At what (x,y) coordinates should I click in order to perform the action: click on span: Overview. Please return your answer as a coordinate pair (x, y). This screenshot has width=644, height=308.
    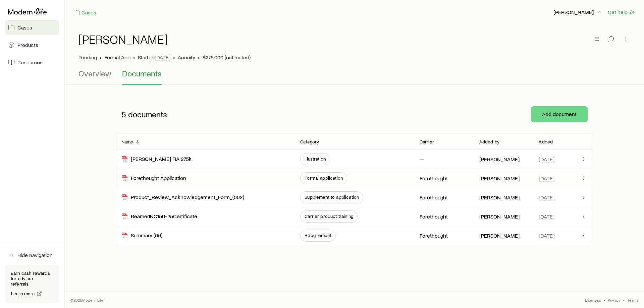
    Looking at the image, I should click on (95, 73).